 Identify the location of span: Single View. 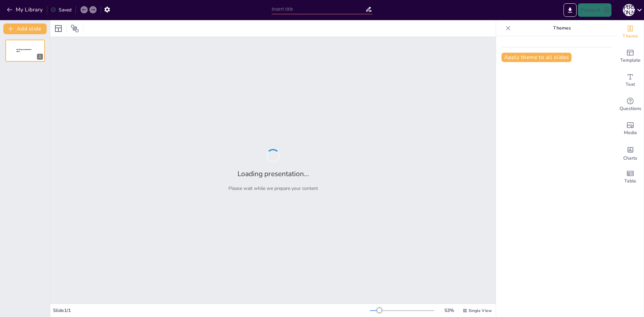
(480, 311).